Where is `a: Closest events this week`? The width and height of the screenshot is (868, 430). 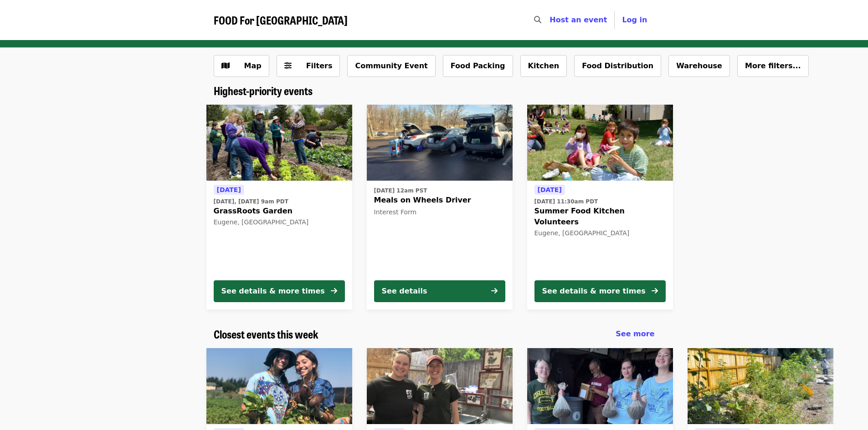
a: Closest events this week is located at coordinates (266, 334).